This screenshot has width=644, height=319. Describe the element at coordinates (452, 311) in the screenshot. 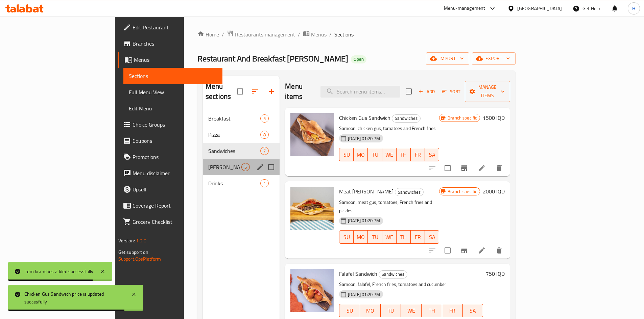

I see `button: FR` at that location.